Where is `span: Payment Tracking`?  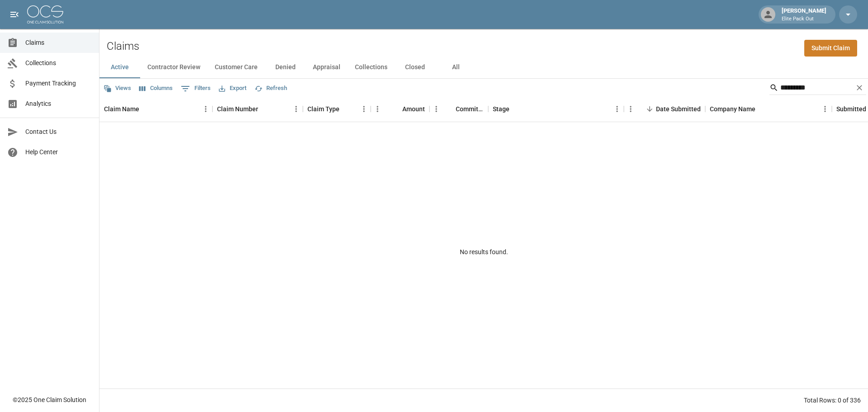 span: Payment Tracking is located at coordinates (58, 83).